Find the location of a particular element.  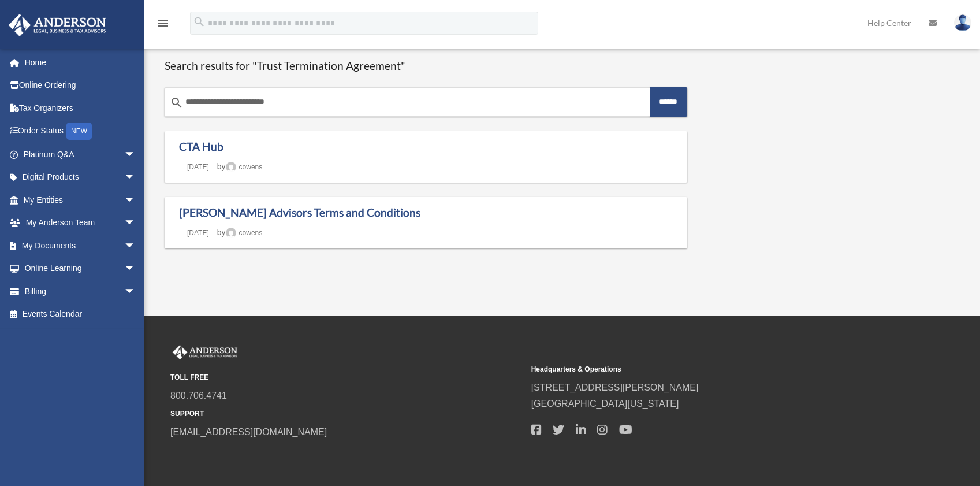

a: Events Calendar is located at coordinates (81, 314).